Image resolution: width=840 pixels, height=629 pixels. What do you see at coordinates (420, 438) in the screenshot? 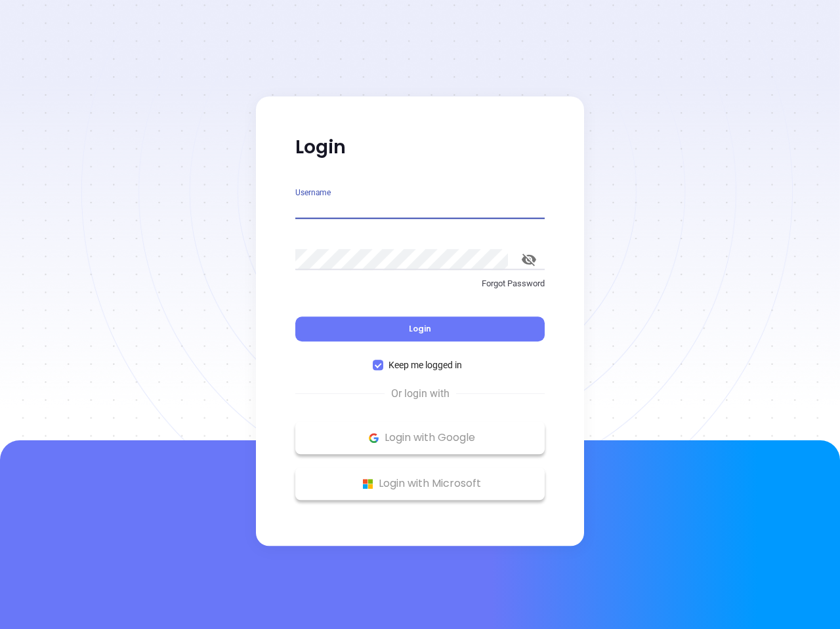
I see `p: Login with Google` at bounding box center [420, 438].